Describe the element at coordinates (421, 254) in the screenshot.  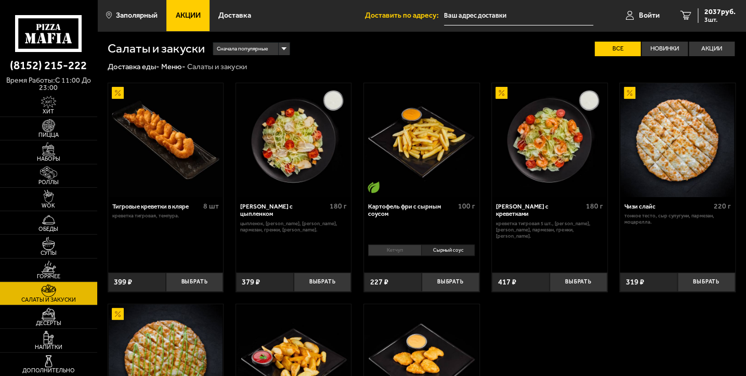
I see `div: 0` at that location.